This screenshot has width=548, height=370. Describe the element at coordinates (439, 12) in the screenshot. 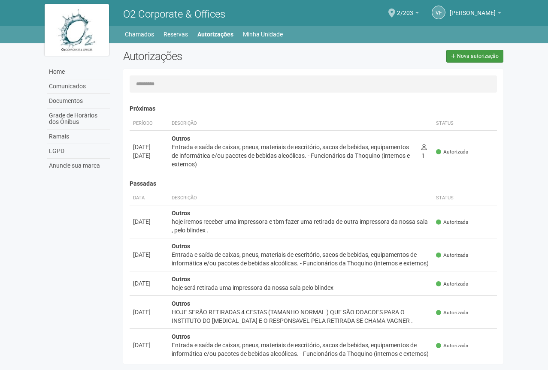

I see `a: VF` at that location.